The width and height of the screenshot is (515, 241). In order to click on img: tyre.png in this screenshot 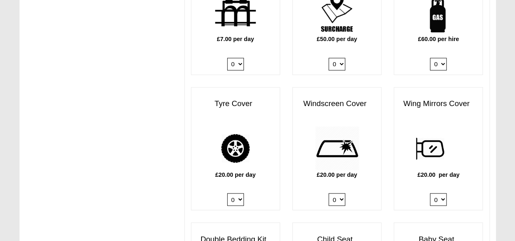, I will do `click(235, 148)`.